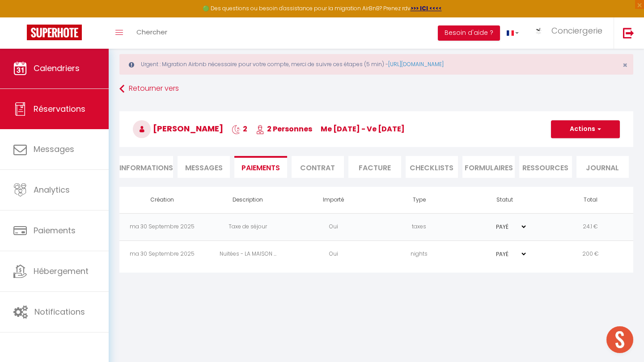  What do you see at coordinates (162, 200) in the screenshot?
I see `th: Création` at bounding box center [162, 200].